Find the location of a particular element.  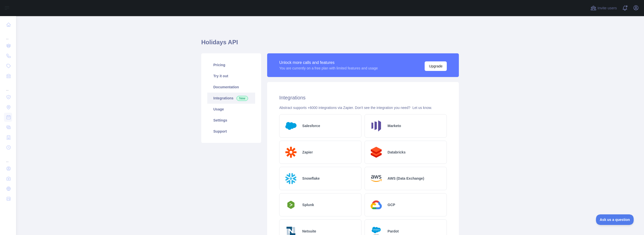

a: Integrations New is located at coordinates (231, 98).